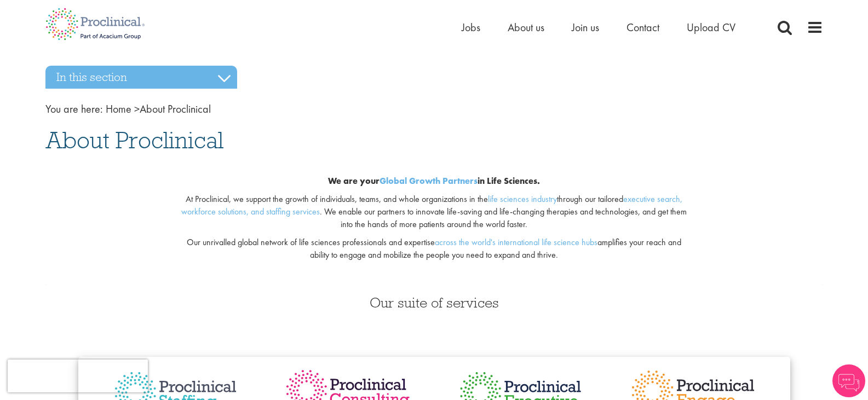 Image resolution: width=868 pixels, height=400 pixels. I want to click on span: Jobs, so click(471, 27).